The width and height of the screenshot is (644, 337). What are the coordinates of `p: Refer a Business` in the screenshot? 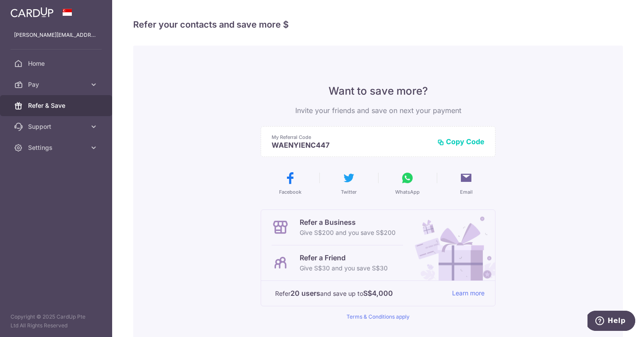 It's located at (347, 222).